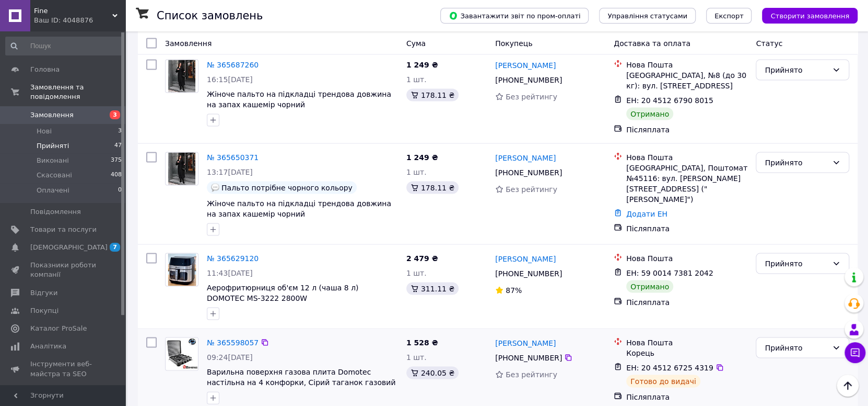 This screenshot has width=868, height=406. I want to click on span: 2 479 ₴, so click(422, 258).